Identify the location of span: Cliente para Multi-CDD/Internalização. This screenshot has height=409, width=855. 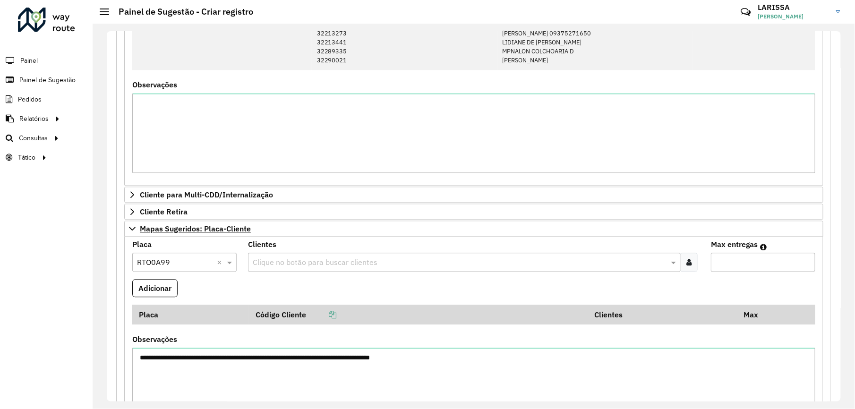
(206, 195).